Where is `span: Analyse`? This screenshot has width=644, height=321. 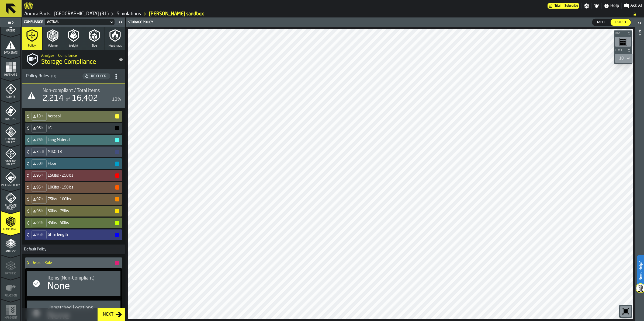 span: Analyse is located at coordinates (11, 252).